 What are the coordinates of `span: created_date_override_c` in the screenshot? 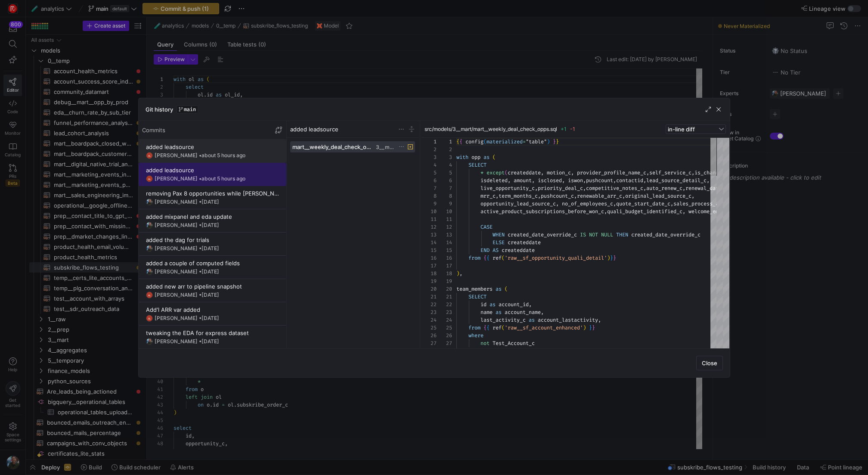 It's located at (542, 235).